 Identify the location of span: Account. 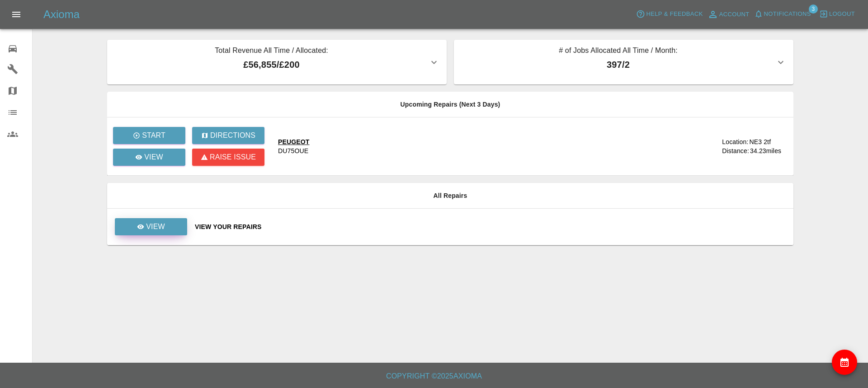
(734, 14).